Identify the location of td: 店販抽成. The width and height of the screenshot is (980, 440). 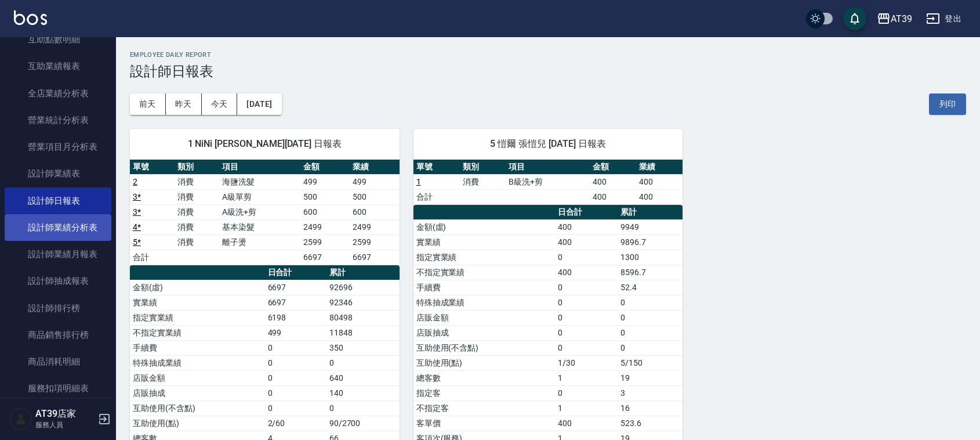
(197, 393).